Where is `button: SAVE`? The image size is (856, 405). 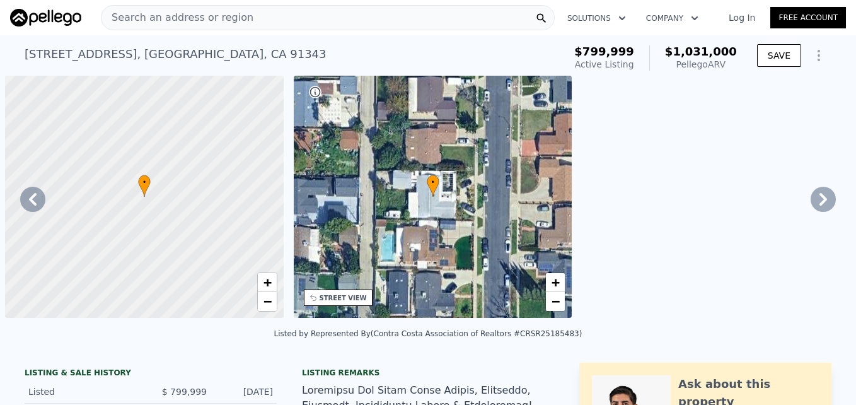 button: SAVE is located at coordinates (779, 55).